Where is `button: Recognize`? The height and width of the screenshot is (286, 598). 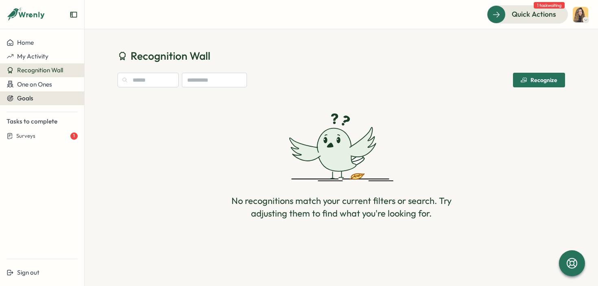
button: Recognize is located at coordinates (539, 80).